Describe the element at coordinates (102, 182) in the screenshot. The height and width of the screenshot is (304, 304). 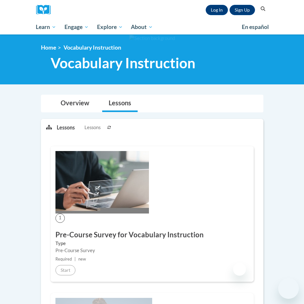
I see `img: Course Image` at that location.